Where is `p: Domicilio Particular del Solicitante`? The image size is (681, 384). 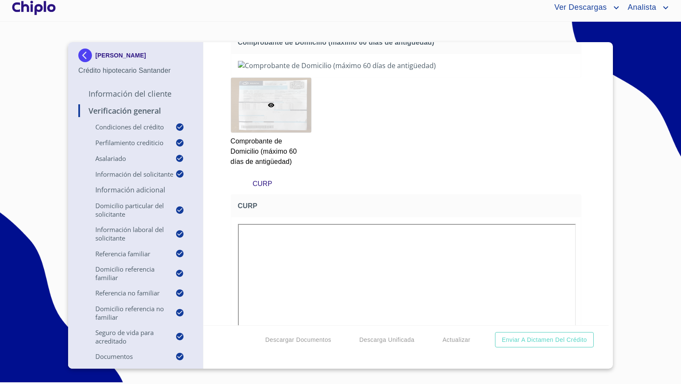
p: Domicilio Particular del Solicitante is located at coordinates (127, 210).